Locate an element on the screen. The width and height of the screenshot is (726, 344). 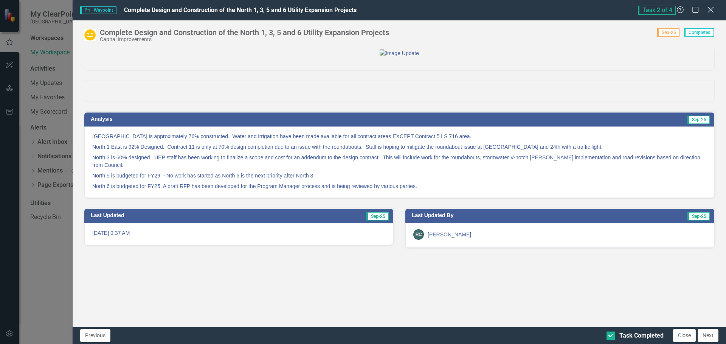
div: Complete Design and Construction of the North 1, 3, 5 and 6 Utility Expansion Projects is located at coordinates (244, 32).